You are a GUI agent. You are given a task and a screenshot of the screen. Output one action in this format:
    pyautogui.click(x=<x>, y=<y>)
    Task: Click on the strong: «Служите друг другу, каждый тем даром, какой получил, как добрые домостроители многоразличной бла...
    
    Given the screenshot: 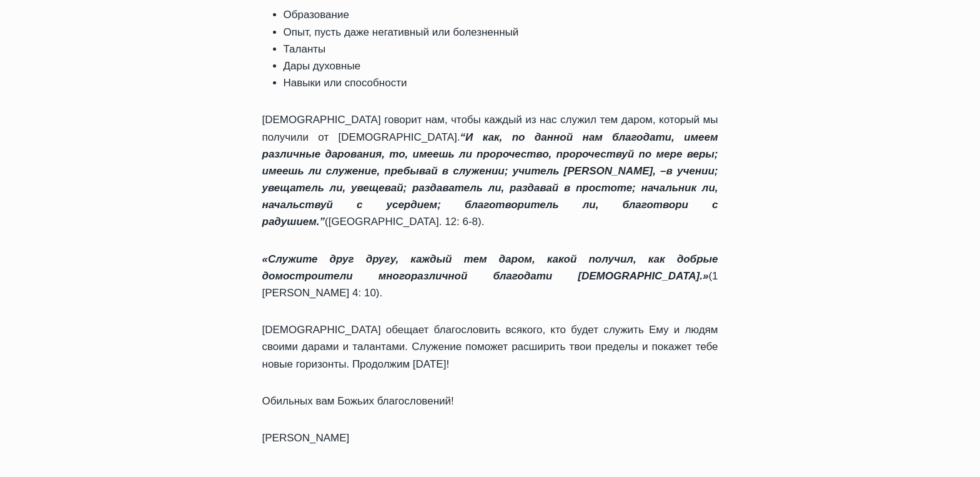 What is the action you would take?
    pyautogui.click(x=490, y=268)
    